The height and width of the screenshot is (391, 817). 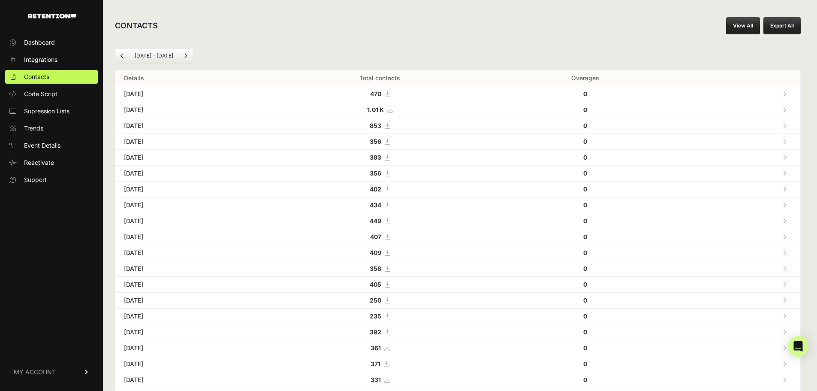 What do you see at coordinates (41, 60) in the screenshot?
I see `span: Integrations` at bounding box center [41, 60].